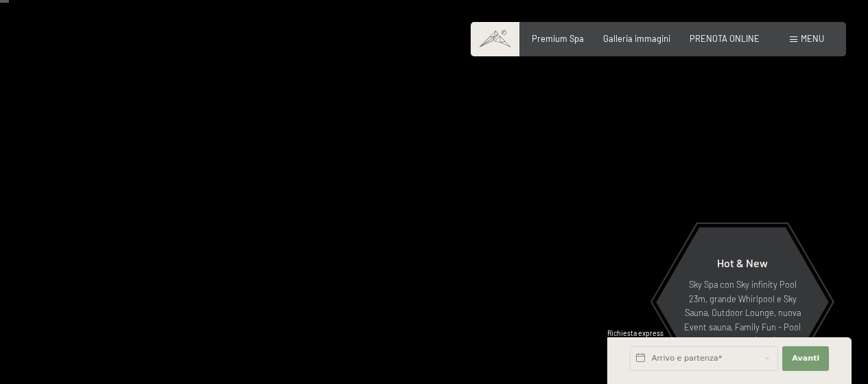 The width and height of the screenshot is (868, 384). Describe the element at coordinates (558, 39) in the screenshot. I see `span: Premium Spa` at that location.